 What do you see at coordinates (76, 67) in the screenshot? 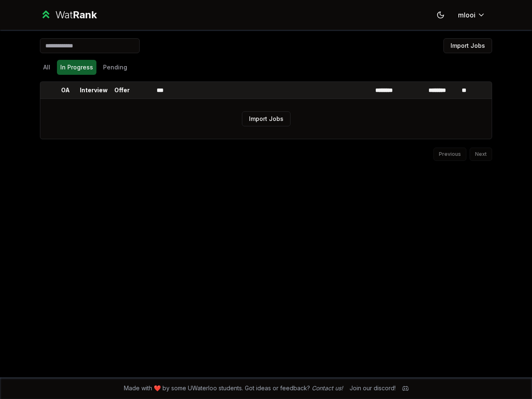
I see `button: In Progress` at bounding box center [76, 67].